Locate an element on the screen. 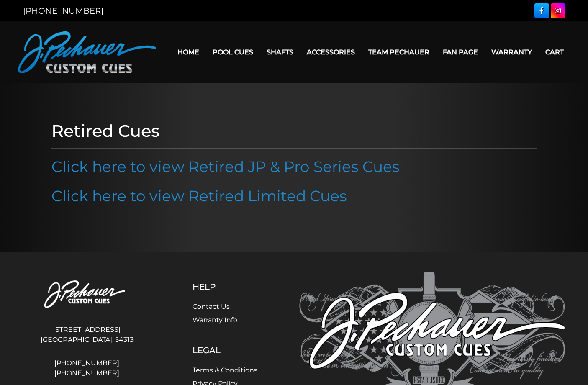 The width and height of the screenshot is (588, 385). a: Warranty Info is located at coordinates (215, 320).